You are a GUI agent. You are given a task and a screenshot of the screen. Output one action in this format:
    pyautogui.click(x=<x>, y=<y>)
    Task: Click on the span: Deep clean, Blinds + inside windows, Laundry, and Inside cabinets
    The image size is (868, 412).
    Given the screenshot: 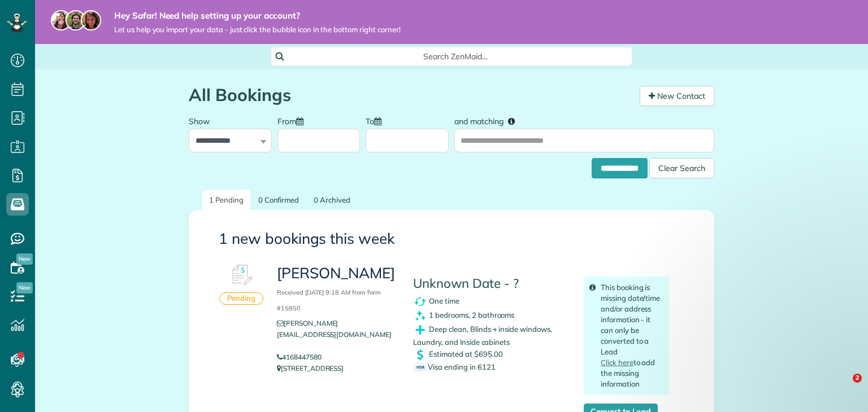 What is the action you would take?
    pyautogui.click(x=483, y=335)
    